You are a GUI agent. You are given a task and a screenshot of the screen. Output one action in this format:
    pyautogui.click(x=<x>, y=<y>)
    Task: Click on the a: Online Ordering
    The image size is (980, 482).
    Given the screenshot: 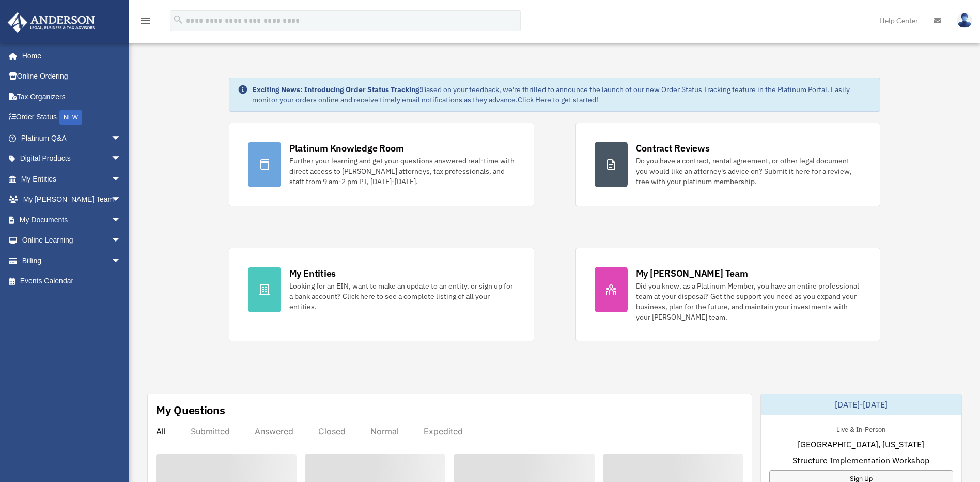 What is the action you would take?
    pyautogui.click(x=72, y=76)
    